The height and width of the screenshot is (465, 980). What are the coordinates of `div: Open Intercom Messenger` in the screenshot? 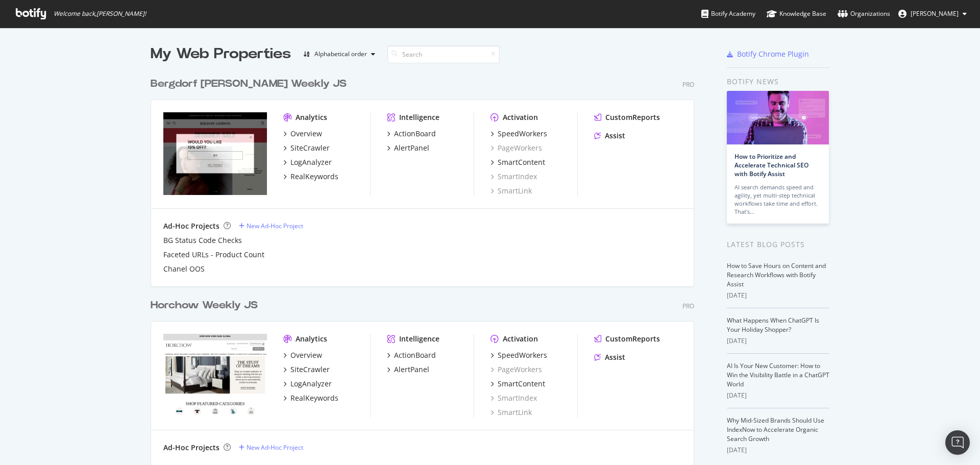 It's located at (958, 443).